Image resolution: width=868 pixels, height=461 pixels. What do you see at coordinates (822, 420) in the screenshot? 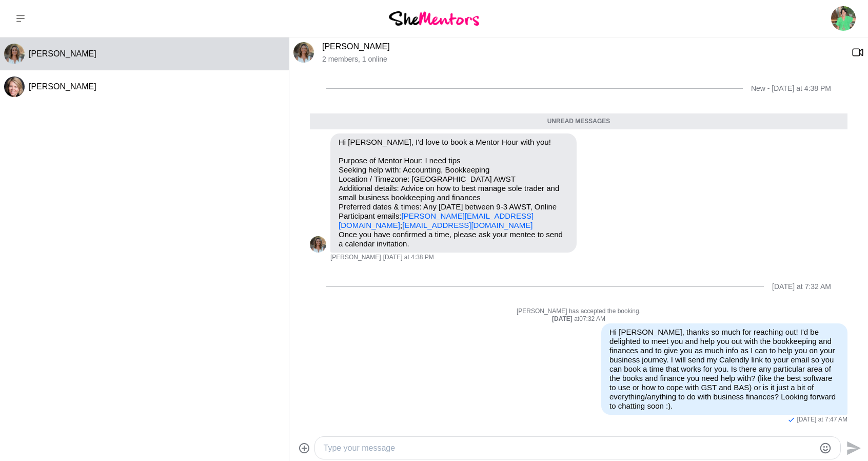
I see `time: 2025-08-31T21:47:42.267Z` at bounding box center [822, 420].